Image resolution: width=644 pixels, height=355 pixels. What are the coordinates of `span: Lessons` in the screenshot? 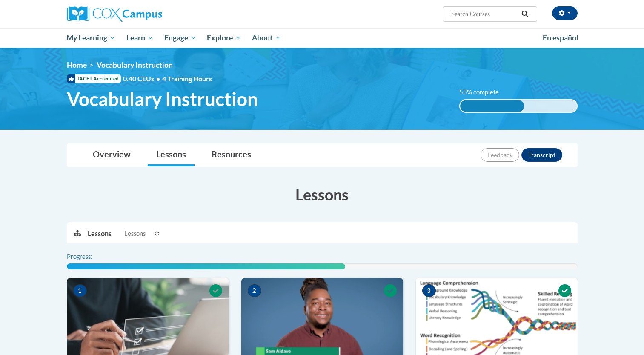 It's located at (135, 234).